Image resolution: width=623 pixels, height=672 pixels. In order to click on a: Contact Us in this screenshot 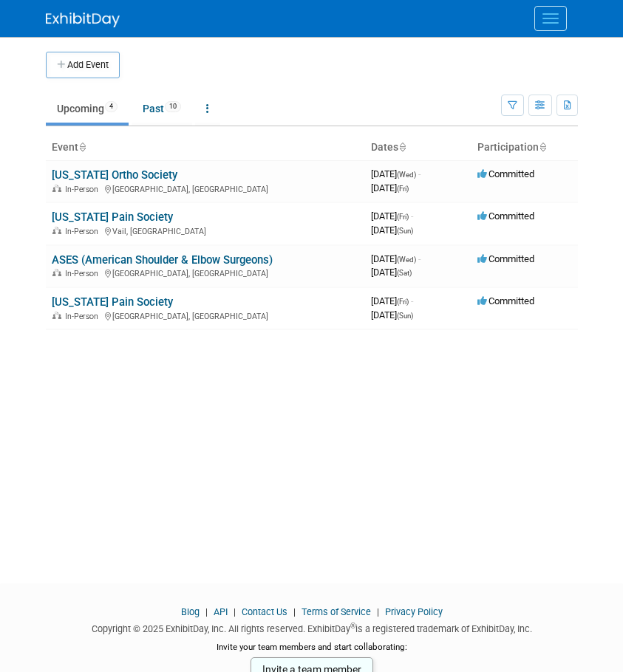, I will do `click(265, 612)`.